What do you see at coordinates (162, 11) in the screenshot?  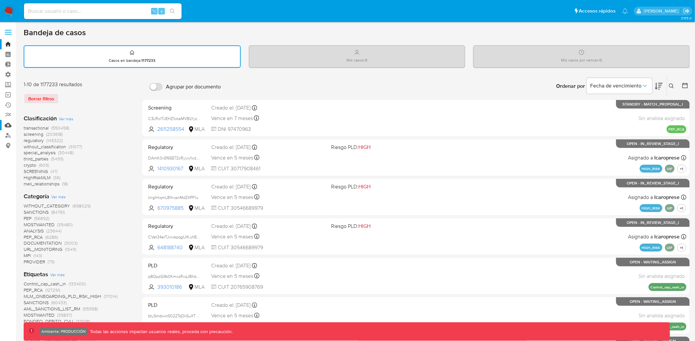 I see `span: s` at bounding box center [162, 11].